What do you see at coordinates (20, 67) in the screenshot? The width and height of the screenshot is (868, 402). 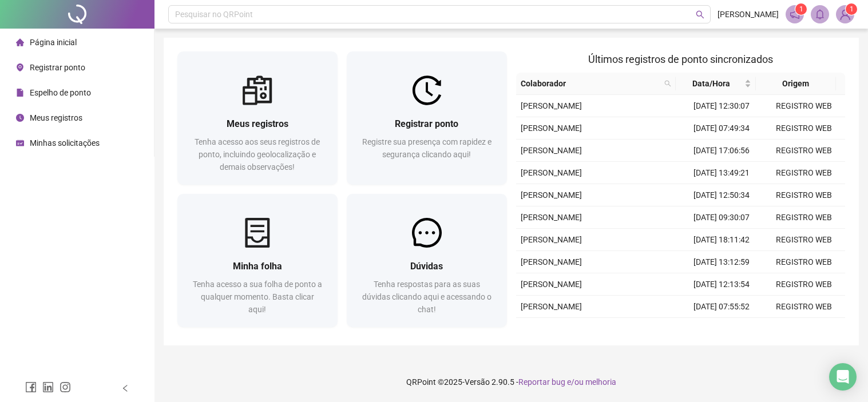 I see `span: environment` at bounding box center [20, 67].